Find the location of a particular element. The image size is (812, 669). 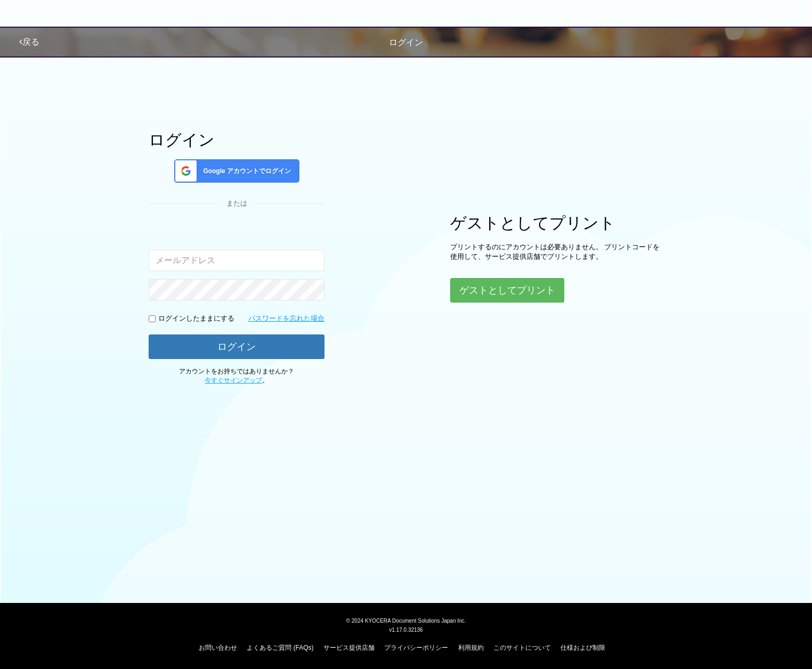

a: よくあるご質問 (FAQs) is located at coordinates (280, 648).